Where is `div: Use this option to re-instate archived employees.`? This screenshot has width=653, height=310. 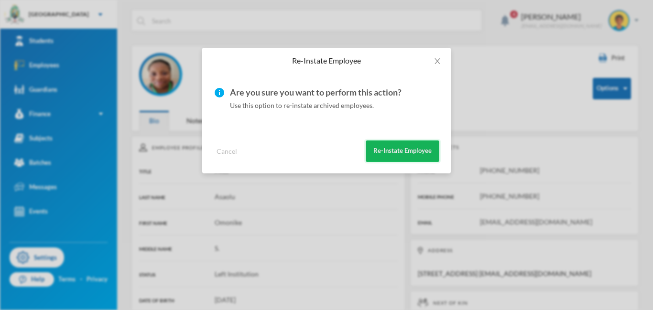 div: Use this option to re-instate archived employees. is located at coordinates (316, 98).